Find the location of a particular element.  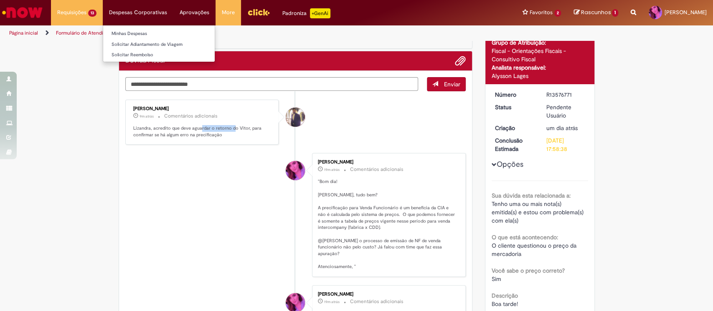

time: 30/09/2025 13:57:10 is located at coordinates (331, 170).